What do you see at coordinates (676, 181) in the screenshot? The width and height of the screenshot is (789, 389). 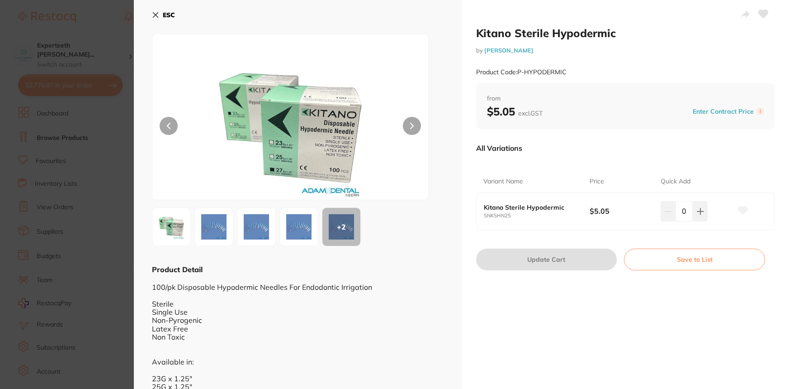 I see `p: Quick Add` at bounding box center [676, 181].